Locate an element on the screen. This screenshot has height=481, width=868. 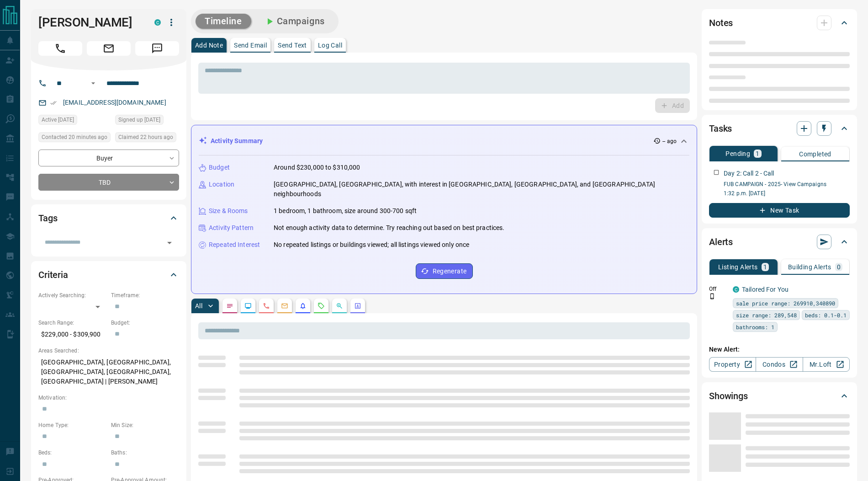
h2: Alerts is located at coordinates (721, 242).